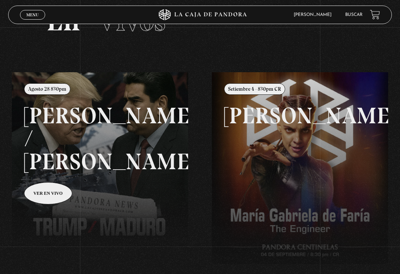 This screenshot has height=274, width=400. What do you see at coordinates (375, 14) in the screenshot?
I see `a: View your shopping cart` at bounding box center [375, 14].